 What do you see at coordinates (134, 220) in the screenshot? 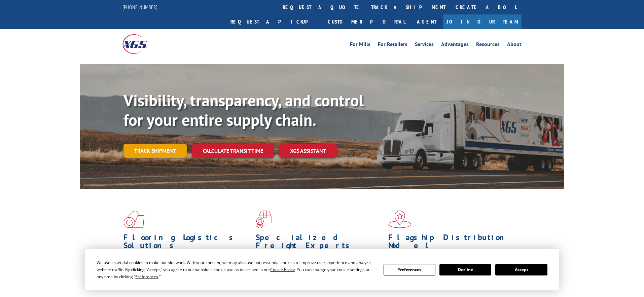
I see `img: xgs-icon-total-supply-chain-intelligence-red` at bounding box center [134, 220].